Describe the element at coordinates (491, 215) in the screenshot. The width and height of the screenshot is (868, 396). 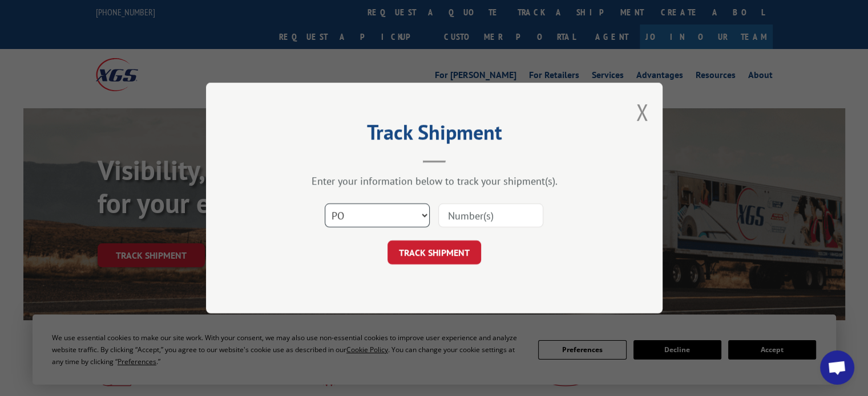
I see `input: Number(s)` at that location.